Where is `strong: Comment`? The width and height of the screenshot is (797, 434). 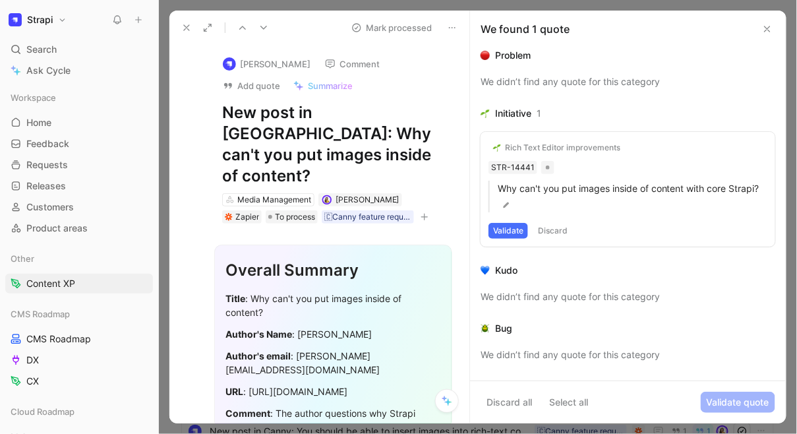
strong: Comment is located at coordinates (248, 412).